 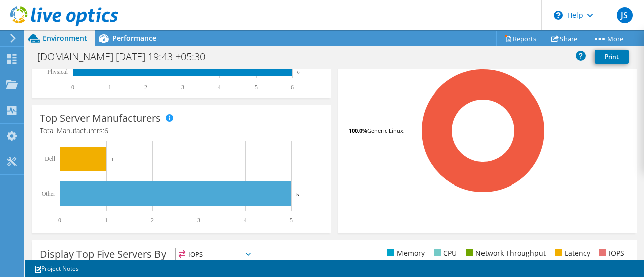 What do you see at coordinates (571, 253) in the screenshot?
I see `li: Latency` at bounding box center [571, 253].